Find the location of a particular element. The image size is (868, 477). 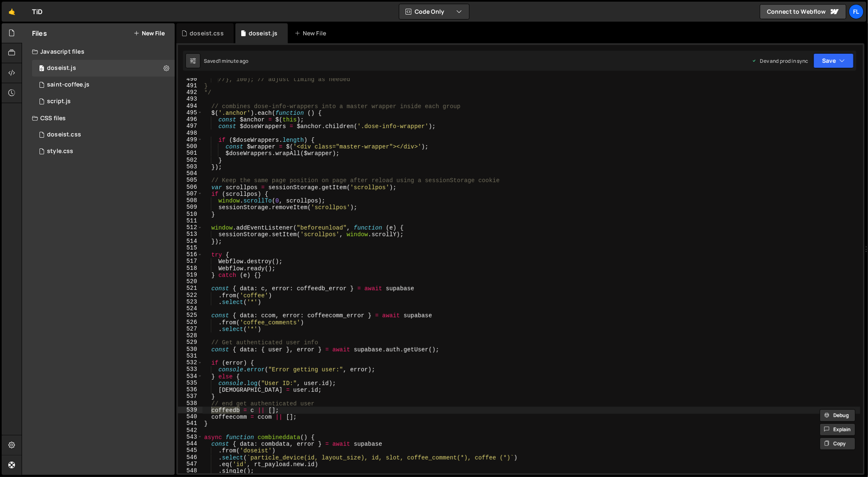

button: Save is located at coordinates (833, 61).